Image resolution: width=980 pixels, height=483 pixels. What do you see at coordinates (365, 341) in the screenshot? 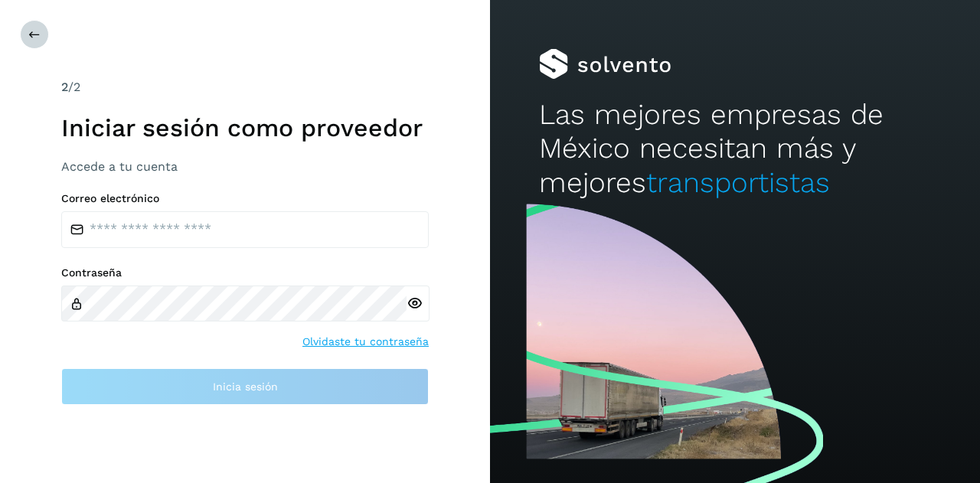
I see `a: Olvidaste tu contraseña` at bounding box center [365, 341].